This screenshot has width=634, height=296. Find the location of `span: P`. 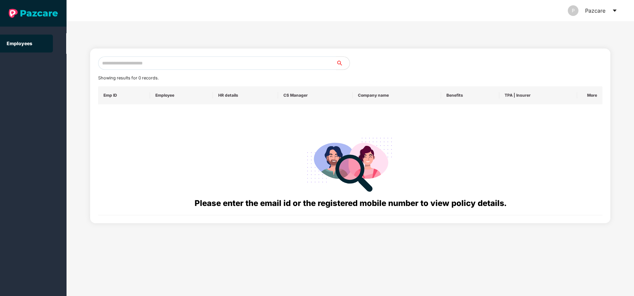

span: P is located at coordinates (573, 11).